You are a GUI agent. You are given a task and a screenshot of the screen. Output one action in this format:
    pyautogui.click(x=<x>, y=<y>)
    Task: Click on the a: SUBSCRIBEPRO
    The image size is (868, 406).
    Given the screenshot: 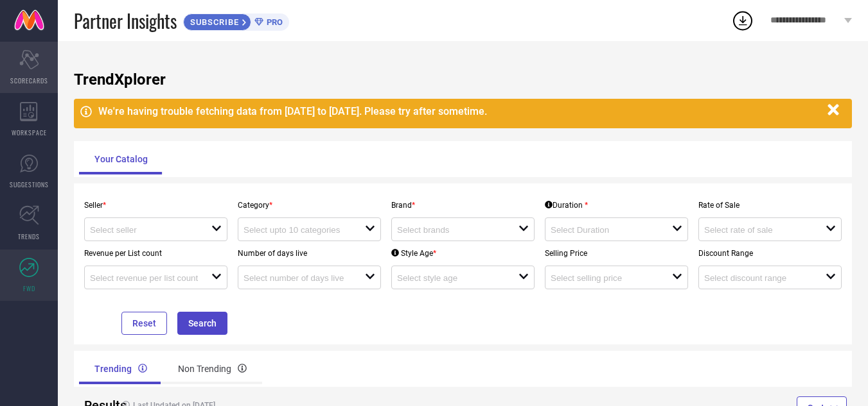 What is the action you would take?
    pyautogui.click(x=236, y=20)
    